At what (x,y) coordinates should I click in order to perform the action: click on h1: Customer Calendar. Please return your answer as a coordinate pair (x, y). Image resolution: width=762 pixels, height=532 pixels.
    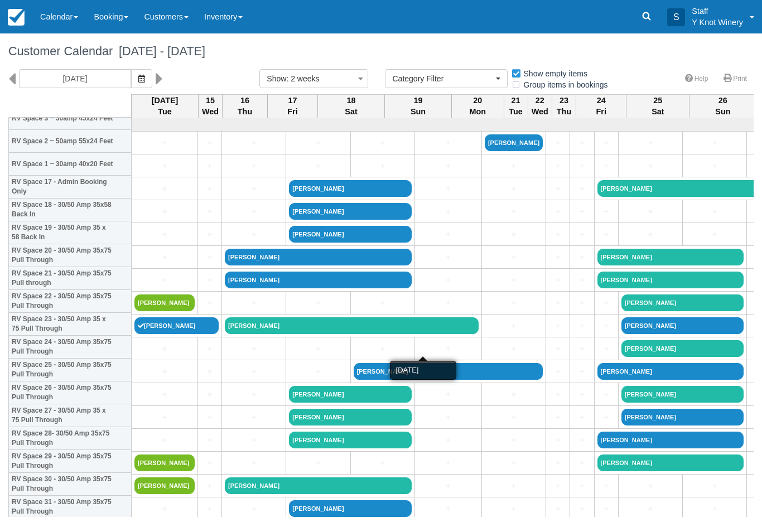
    Looking at the image, I should click on (381, 51).